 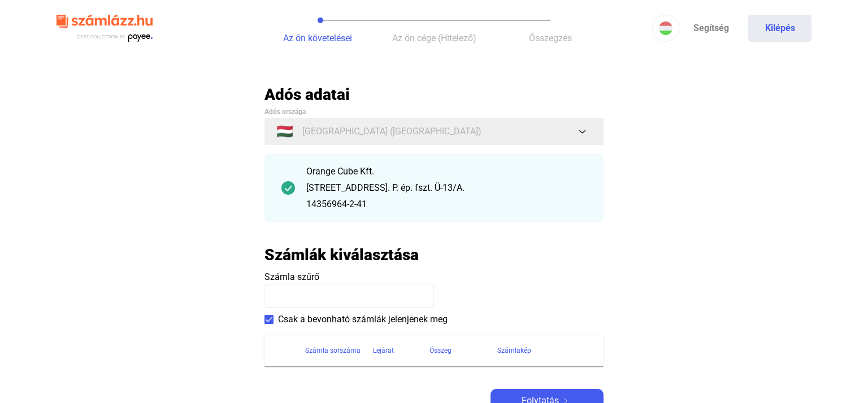 I want to click on button: Kilépés, so click(x=780, y=29).